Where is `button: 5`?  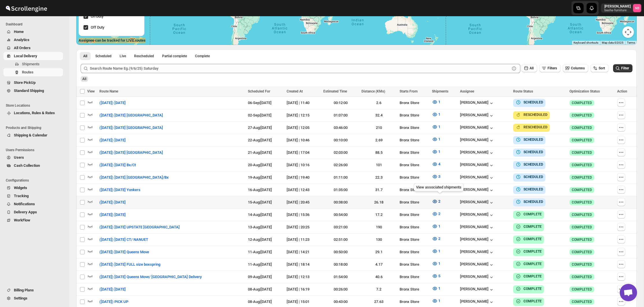
button: 5 is located at coordinates (436, 276).